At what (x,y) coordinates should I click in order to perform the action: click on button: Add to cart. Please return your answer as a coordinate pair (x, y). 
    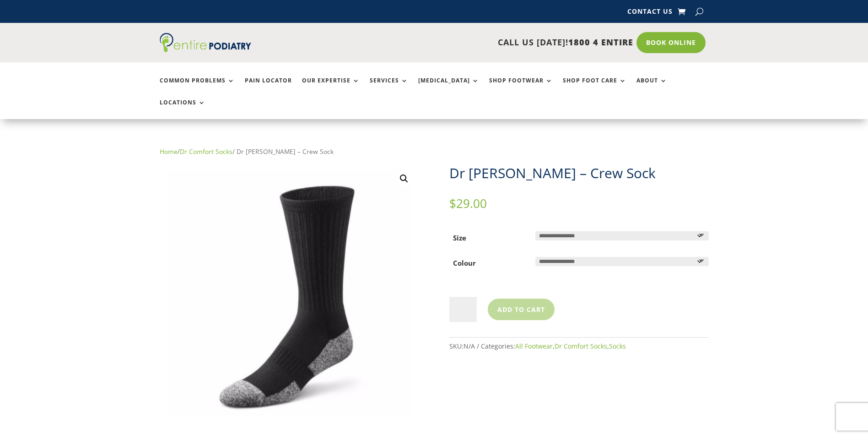
    Looking at the image, I should click on (522, 309).